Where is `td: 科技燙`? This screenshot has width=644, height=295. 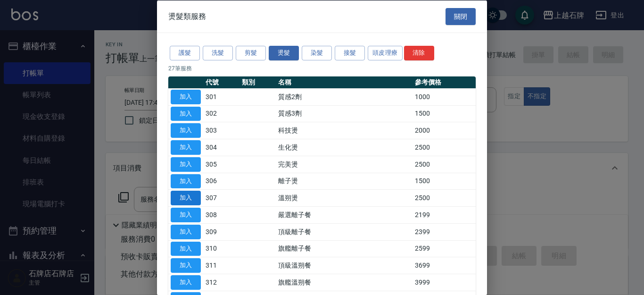
td: 科技燙 is located at coordinates (344, 131).